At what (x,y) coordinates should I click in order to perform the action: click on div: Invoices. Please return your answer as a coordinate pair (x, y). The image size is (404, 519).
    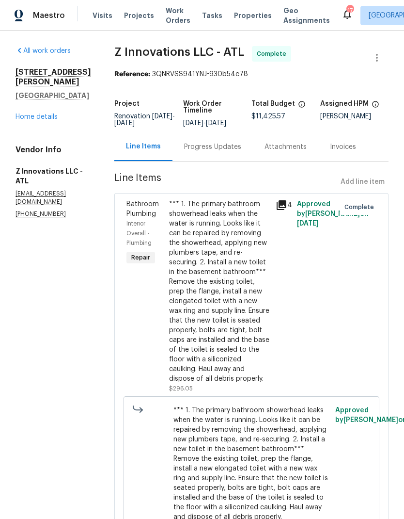
    Looking at the image, I should click on (343, 147).